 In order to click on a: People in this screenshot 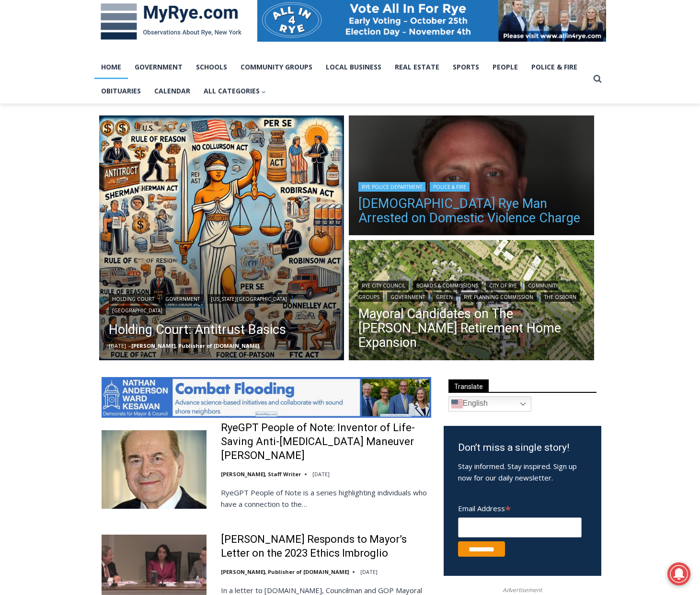, I will do `click(505, 67)`.